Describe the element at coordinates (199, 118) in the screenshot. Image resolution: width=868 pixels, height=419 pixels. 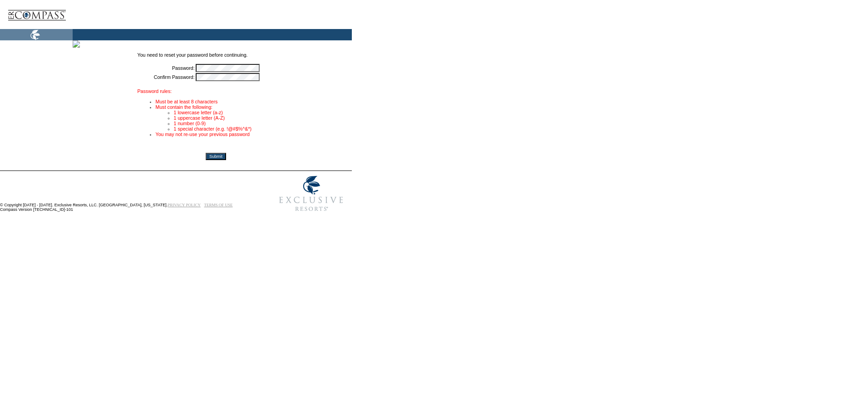
I see `font: 1 uppercase letter (A-Z)` at that location.